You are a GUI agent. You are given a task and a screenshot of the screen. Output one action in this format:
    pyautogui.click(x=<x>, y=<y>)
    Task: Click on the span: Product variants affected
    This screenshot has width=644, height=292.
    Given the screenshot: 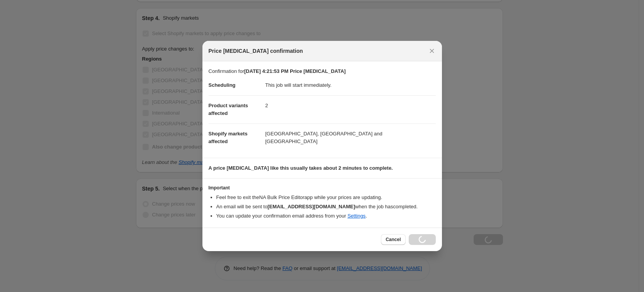 What is the action you would take?
    pyautogui.click(x=229, y=109)
    